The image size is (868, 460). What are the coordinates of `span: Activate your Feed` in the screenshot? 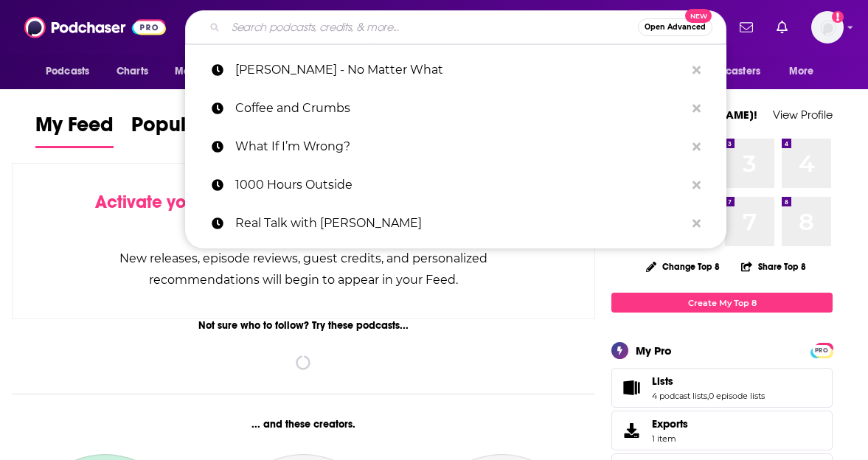 It's located at (170, 202).